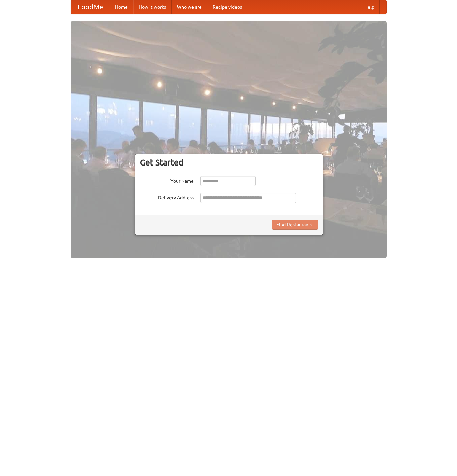  I want to click on a: FoodMe, so click(90, 7).